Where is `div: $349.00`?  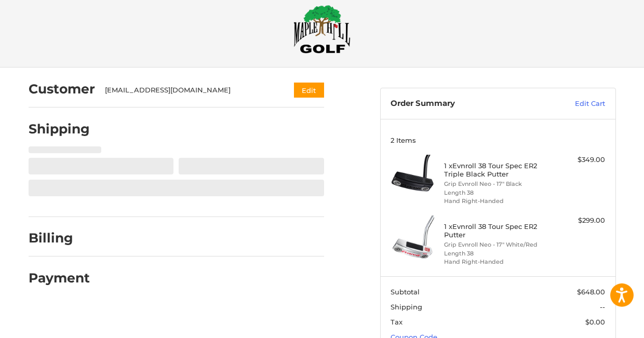
div: $349.00 is located at coordinates (578, 160).